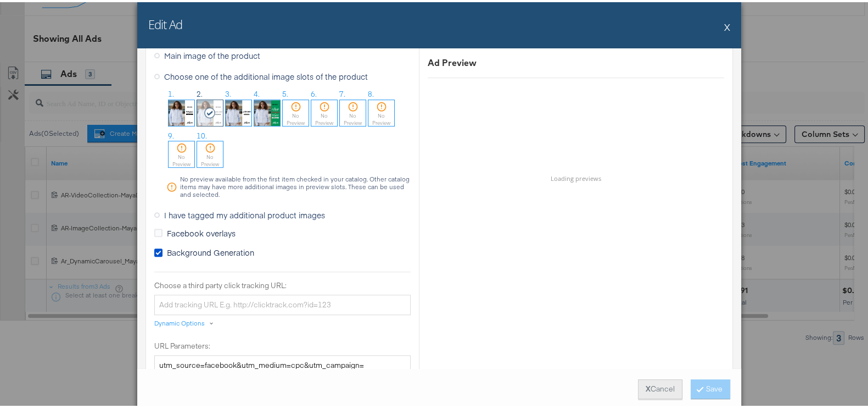 The image size is (868, 408). What do you see at coordinates (201, 133) in the screenshot?
I see `span: 10.` at bounding box center [201, 133].